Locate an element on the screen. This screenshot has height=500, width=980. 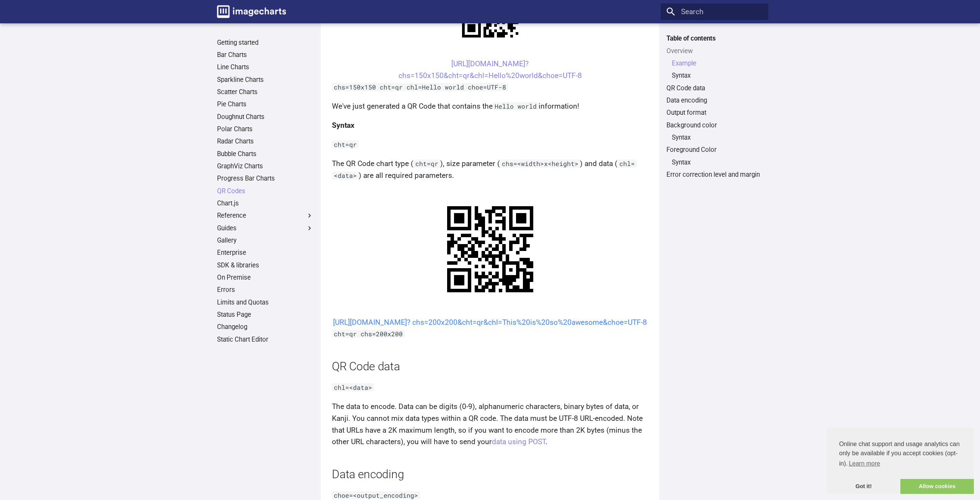
label: Reference is located at coordinates (265, 216).